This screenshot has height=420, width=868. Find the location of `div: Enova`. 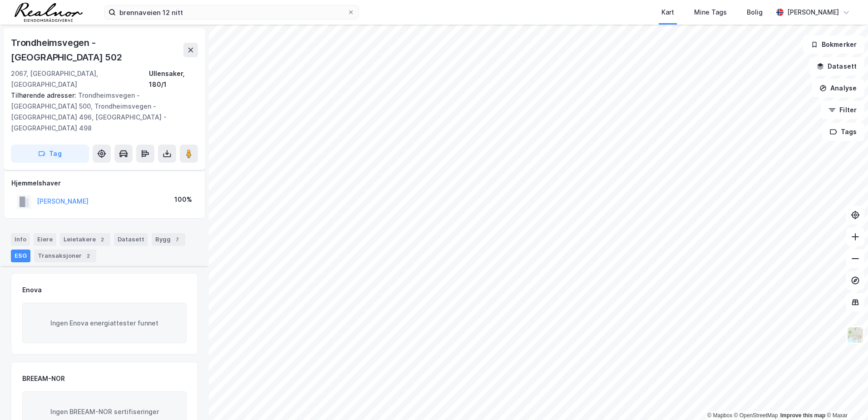

div: Enova is located at coordinates (32, 290).